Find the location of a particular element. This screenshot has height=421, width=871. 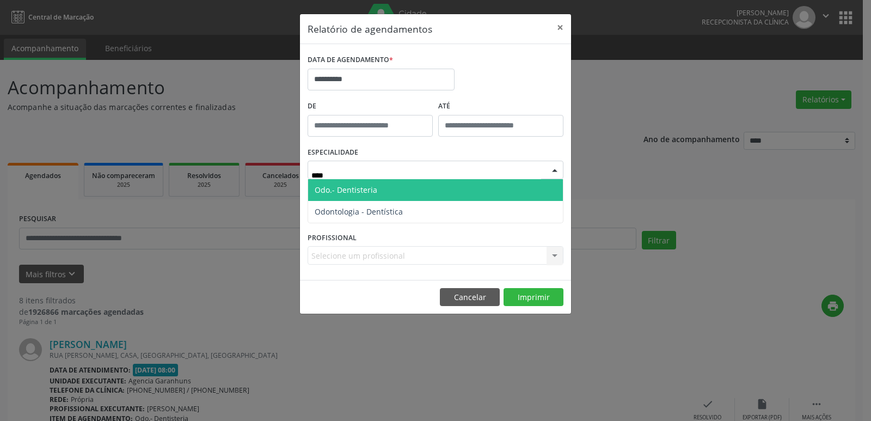

label: DATA DE AGENDAMENTO is located at coordinates (350, 60).